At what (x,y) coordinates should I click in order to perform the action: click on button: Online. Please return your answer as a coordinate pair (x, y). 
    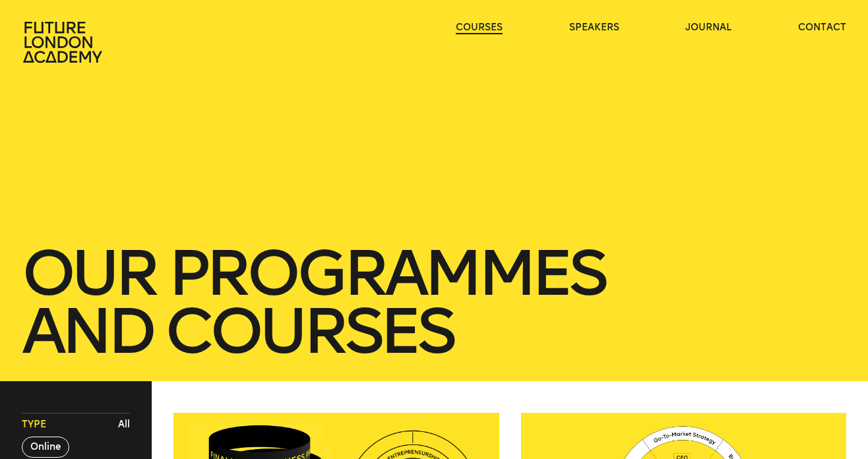
    Looking at the image, I should click on (46, 447).